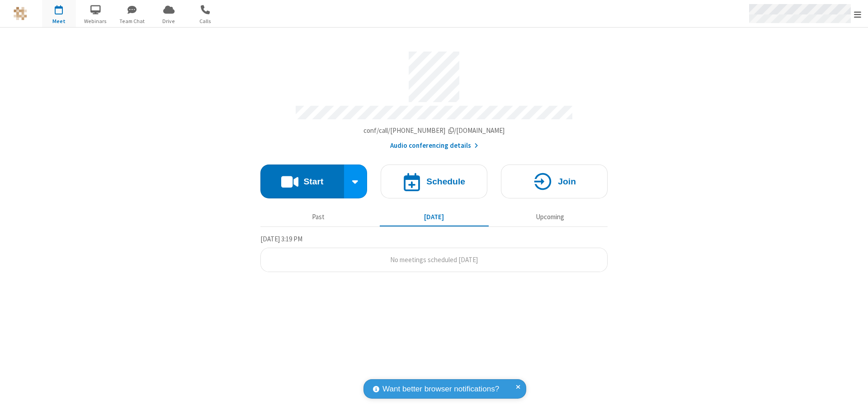 This screenshot has height=414, width=868. I want to click on button: Schedule, so click(434, 181).